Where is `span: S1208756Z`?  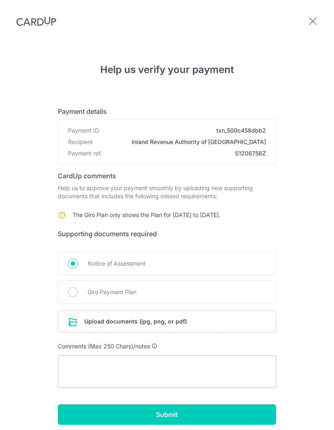 span: S1208756Z is located at coordinates (186, 153).